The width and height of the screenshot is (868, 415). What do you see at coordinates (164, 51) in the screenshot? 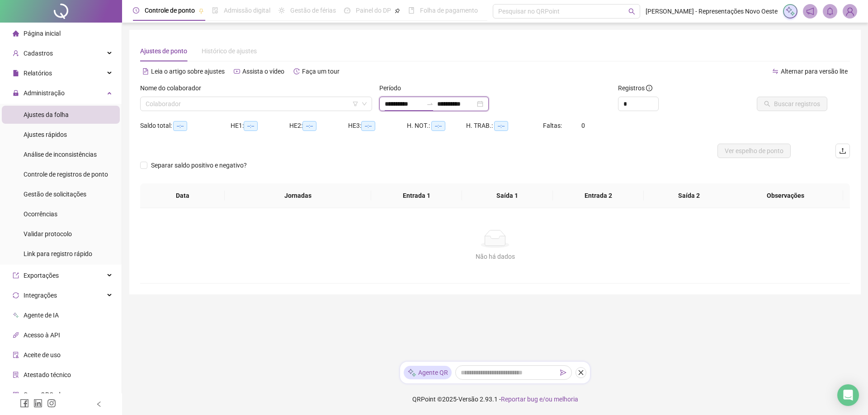
I see `span: Ajustes de ponto` at bounding box center [164, 51].